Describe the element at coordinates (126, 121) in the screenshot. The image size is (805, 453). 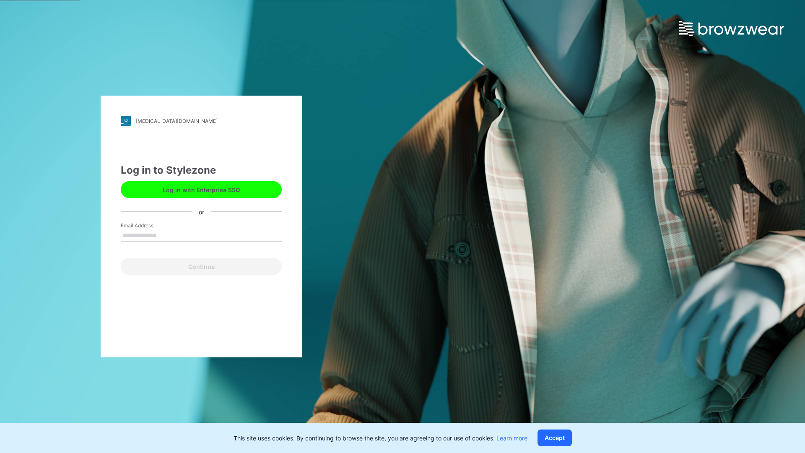
I see `img: stylezone-logo.562084cfcfab977791bfbf7441f1a819.svg` at that location.